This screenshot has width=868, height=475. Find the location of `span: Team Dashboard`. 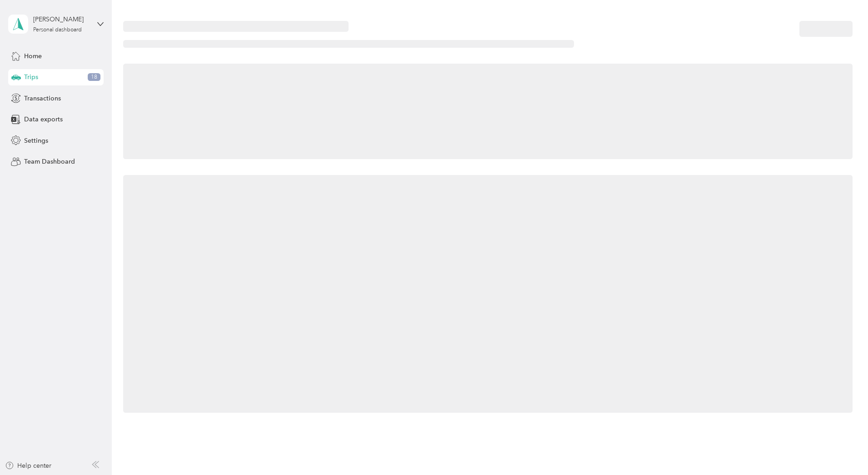

span: Team Dashboard is located at coordinates (50, 161).